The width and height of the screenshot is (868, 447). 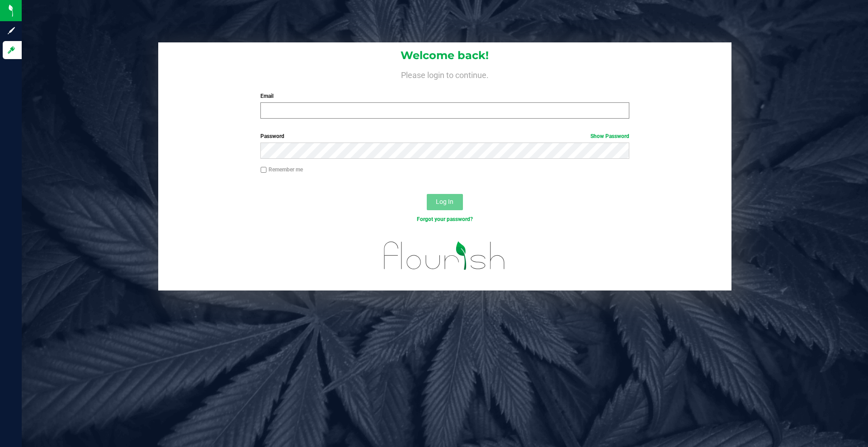 I want to click on span: Password, so click(x=272, y=136).